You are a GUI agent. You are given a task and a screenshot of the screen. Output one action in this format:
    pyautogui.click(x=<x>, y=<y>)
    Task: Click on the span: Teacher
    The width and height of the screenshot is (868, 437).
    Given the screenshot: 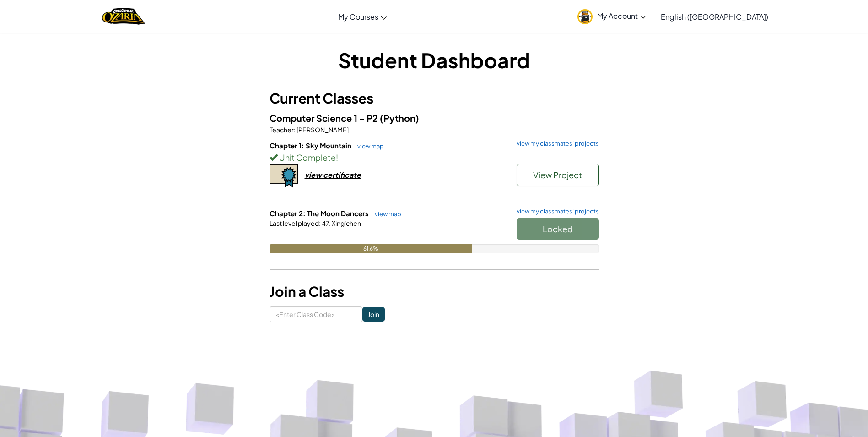 What is the action you would take?
    pyautogui.click(x=281, y=129)
    